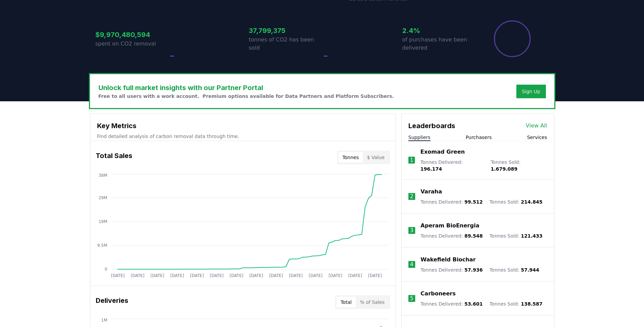  What do you see at coordinates (412, 264) in the screenshot?
I see `p: 4` at bounding box center [412, 264].